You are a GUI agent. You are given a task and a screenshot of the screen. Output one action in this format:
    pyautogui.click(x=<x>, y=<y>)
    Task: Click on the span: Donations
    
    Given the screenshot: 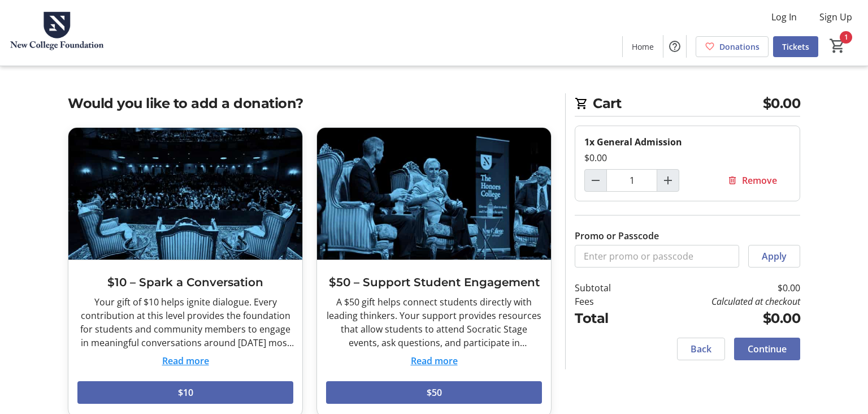 What is the action you would take?
    pyautogui.click(x=739, y=47)
    